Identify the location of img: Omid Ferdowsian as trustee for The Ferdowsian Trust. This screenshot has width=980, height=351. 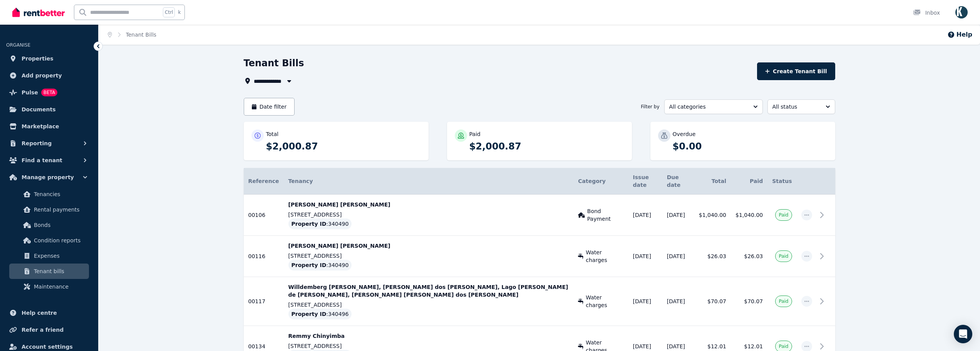
(962, 12).